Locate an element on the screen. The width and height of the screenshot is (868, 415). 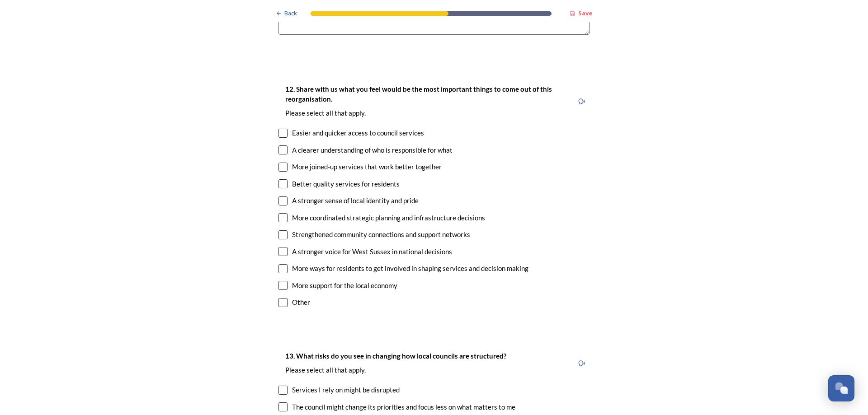
div: Better quality services for residents is located at coordinates (346, 184).